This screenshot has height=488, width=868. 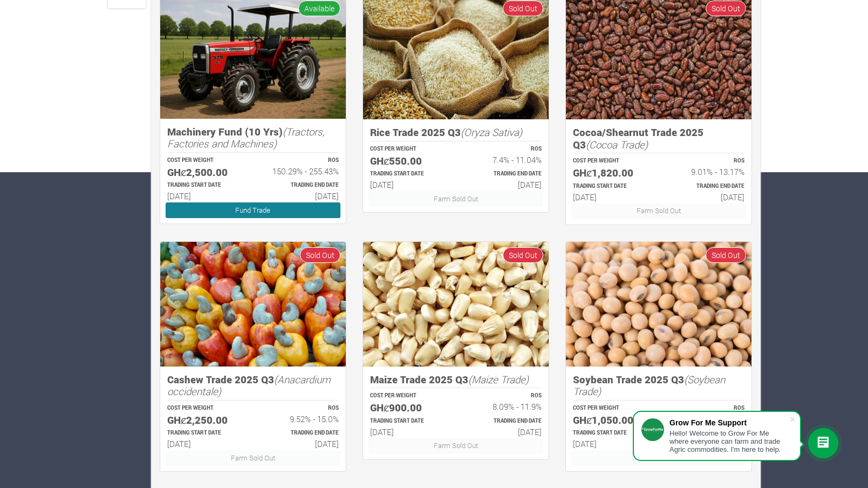 I want to click on i: (Tractors, Factories and Machines), so click(x=246, y=137).